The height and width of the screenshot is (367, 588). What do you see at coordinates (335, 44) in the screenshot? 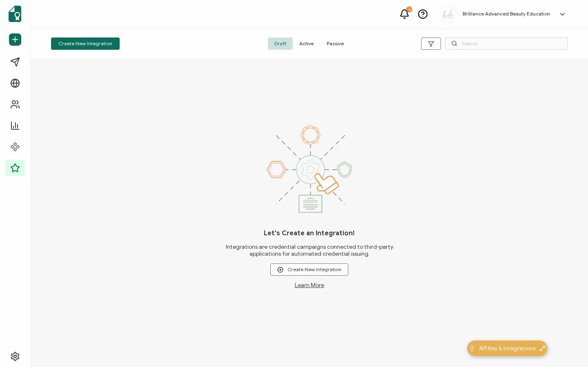
I see `span: Passive` at bounding box center [335, 44].